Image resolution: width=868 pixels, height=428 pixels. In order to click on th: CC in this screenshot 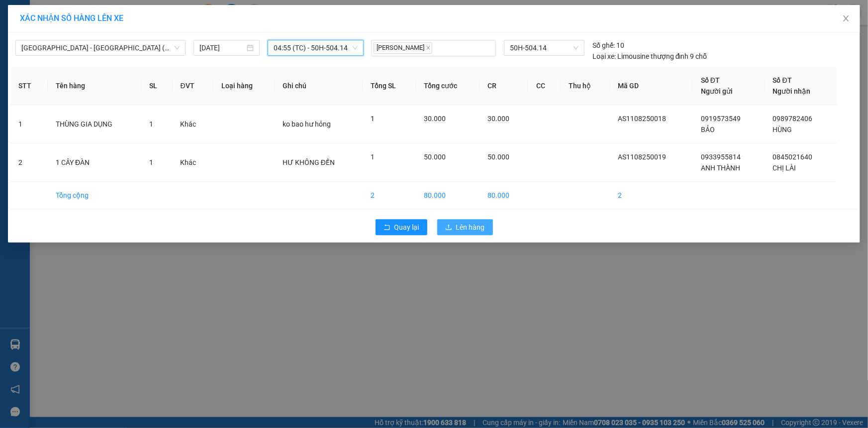, I will do `click(545, 86)`.